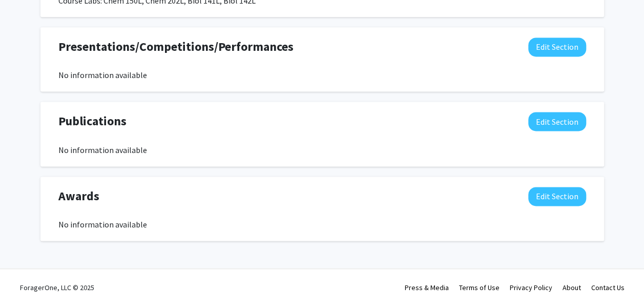 The height and width of the screenshot is (305, 644). I want to click on button: Edit Publications, so click(557, 121).